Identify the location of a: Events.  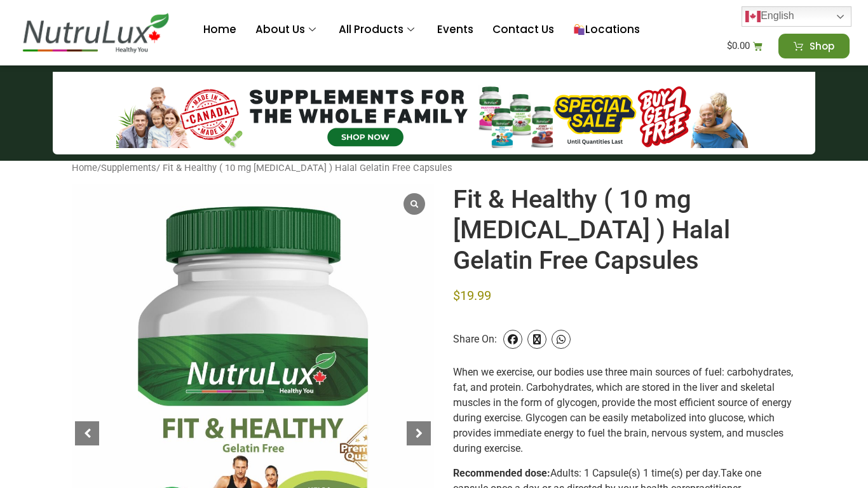
(455, 30).